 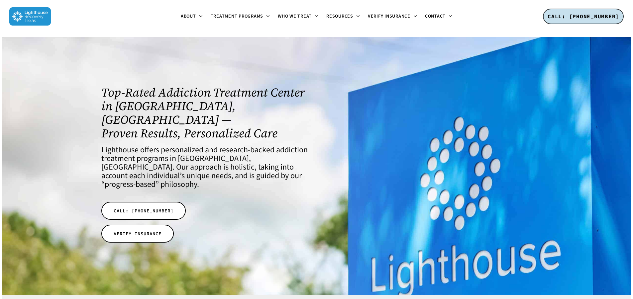 What do you see at coordinates (237, 16) in the screenshot?
I see `span: Treatment Programs` at bounding box center [237, 16].